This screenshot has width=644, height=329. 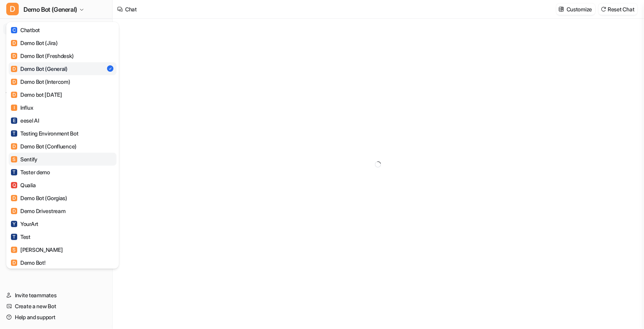 I want to click on span: I, so click(x=14, y=108).